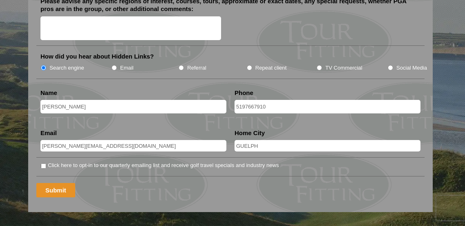  Describe the element at coordinates (97, 56) in the screenshot. I see `label: How did you hear about Hidden Links?` at that location.